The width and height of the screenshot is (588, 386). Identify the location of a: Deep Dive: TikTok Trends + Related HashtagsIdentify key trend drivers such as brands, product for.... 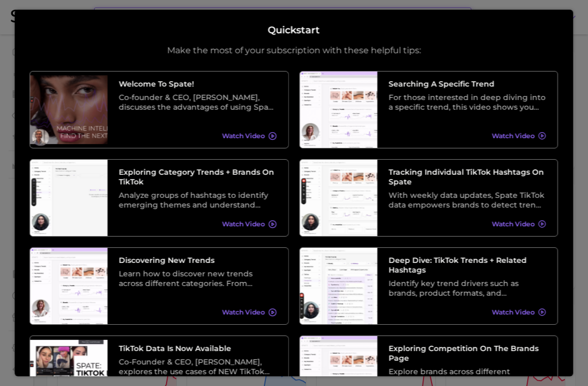
(429, 286).